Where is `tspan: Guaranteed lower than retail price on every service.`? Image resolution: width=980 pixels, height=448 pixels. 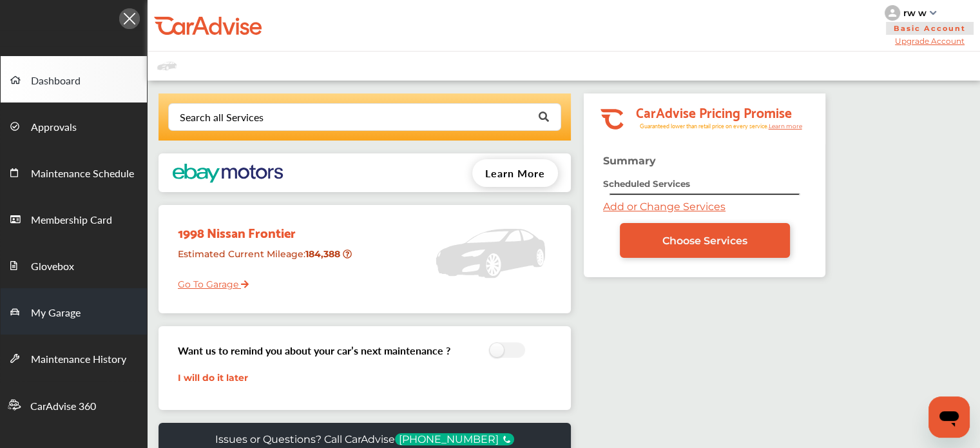
tspan: Guaranteed lower than retail price on every service. is located at coordinates (704, 125).